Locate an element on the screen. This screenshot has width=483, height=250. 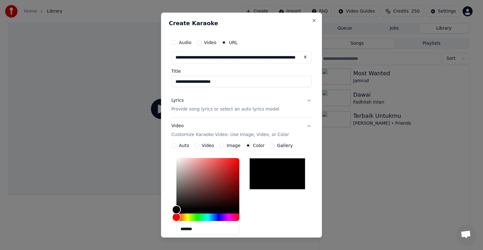
label: Color is located at coordinates (259, 145).